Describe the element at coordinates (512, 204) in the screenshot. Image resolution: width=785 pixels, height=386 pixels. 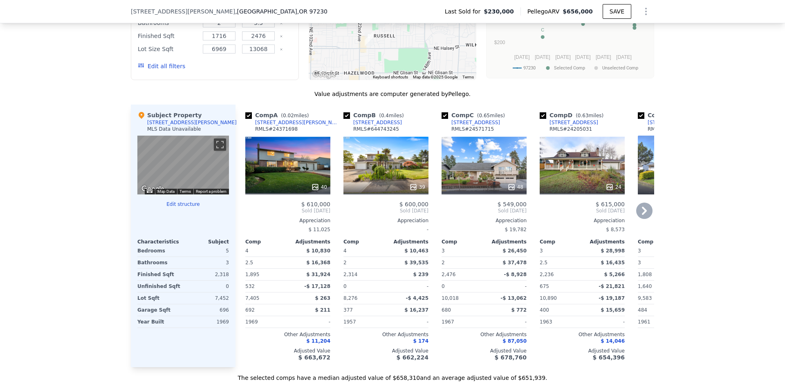
I see `span: $ 549,000` at that location.